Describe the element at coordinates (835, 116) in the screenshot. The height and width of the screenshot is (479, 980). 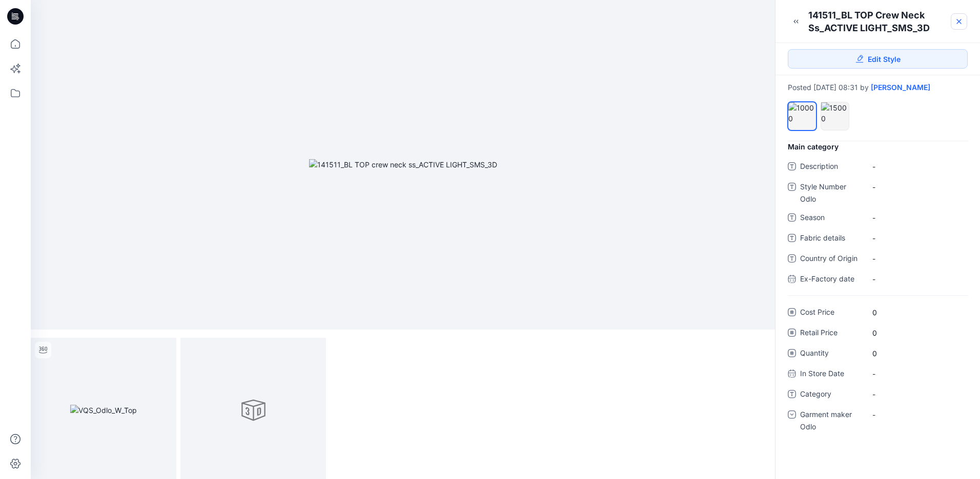
I see `div: 15000` at that location.